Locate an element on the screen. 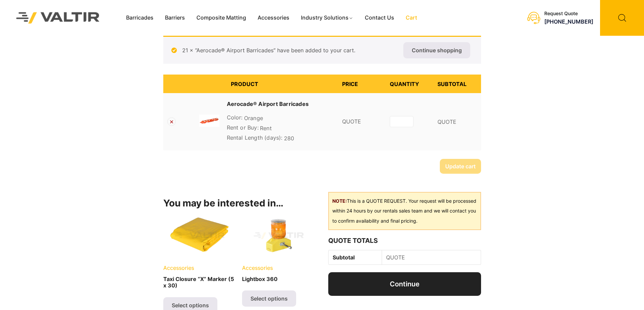 The width and height of the screenshot is (644, 310). h2: You may be interested in… is located at coordinates (239, 204).